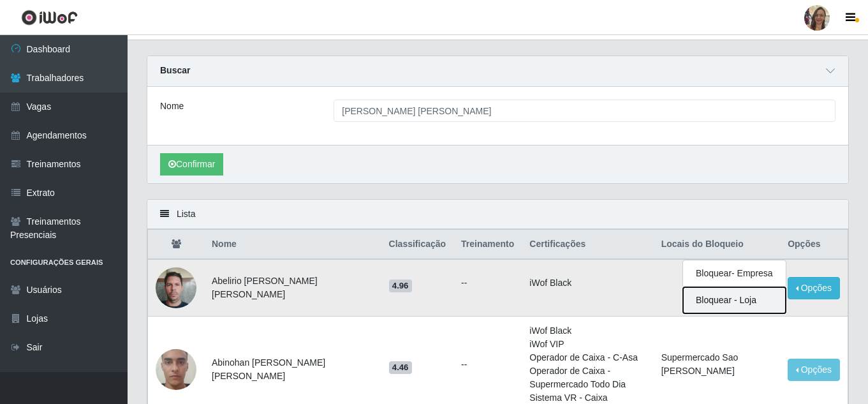 The width and height of the screenshot is (868, 404). Describe the element at coordinates (400, 286) in the screenshot. I see `span: 4.96` at that location.